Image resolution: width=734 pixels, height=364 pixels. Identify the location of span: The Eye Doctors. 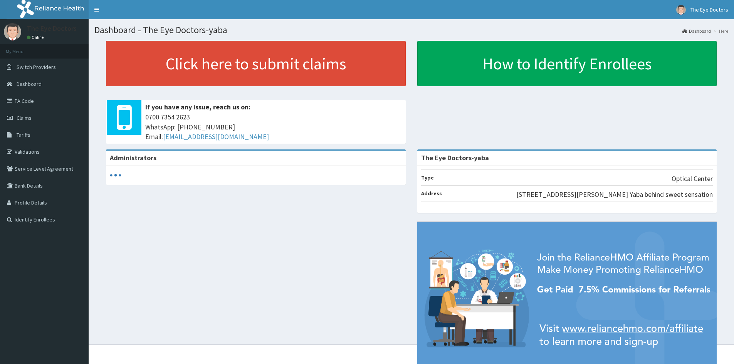
(709, 10).